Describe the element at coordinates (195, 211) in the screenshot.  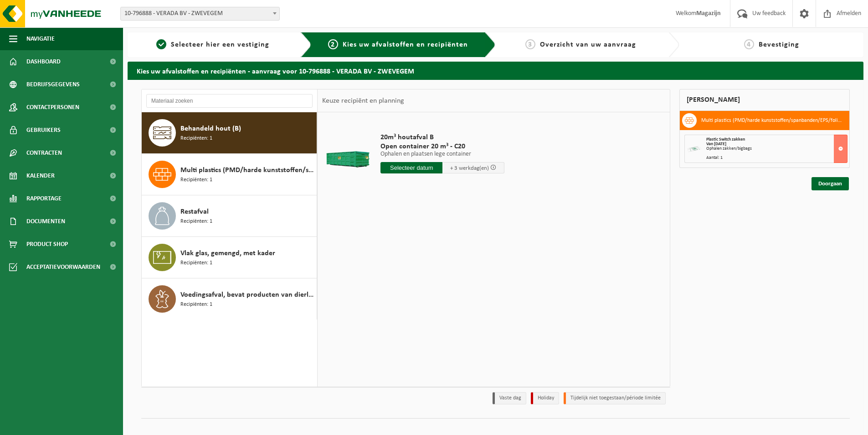
I see `span: Restafval` at that location.